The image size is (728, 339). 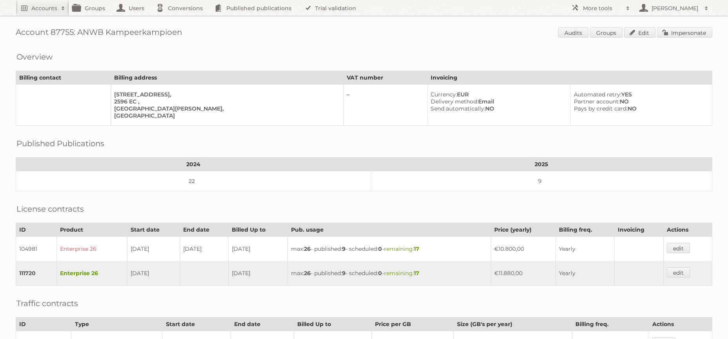 What do you see at coordinates (412, 325) in the screenshot?
I see `th: Price per GB` at bounding box center [412, 325].